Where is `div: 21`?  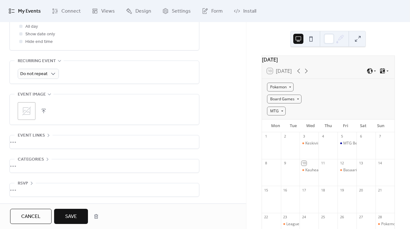
div: 21 is located at coordinates (379, 190).